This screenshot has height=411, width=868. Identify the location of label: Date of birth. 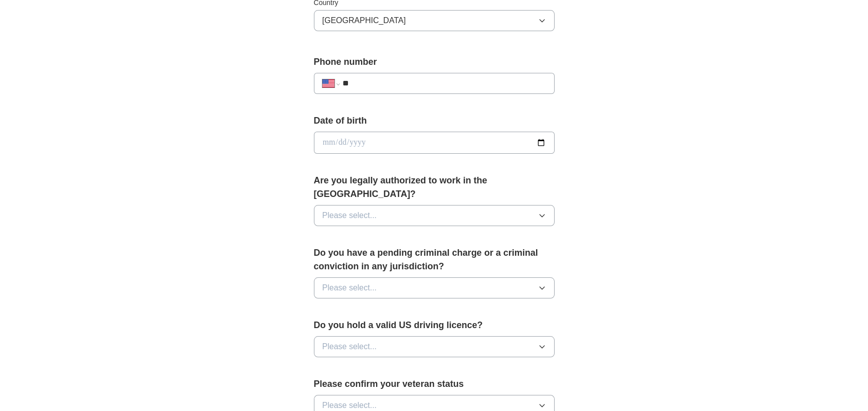
(434, 121).